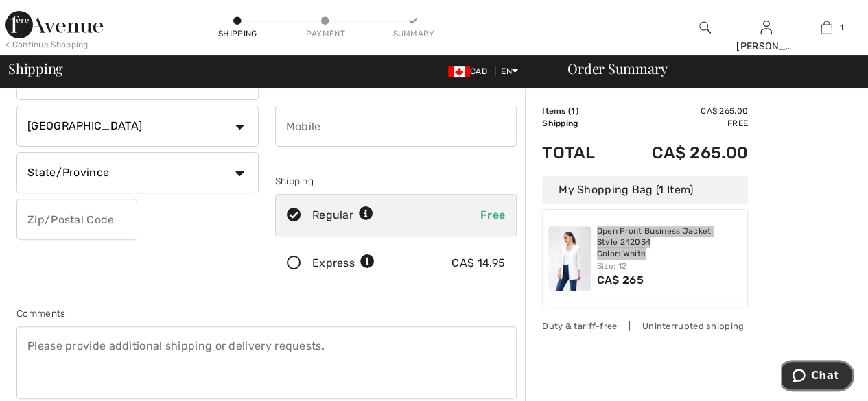 This screenshot has width=868, height=401. What do you see at coordinates (459, 72) in the screenshot?
I see `img: Canadian Dollar` at bounding box center [459, 72].